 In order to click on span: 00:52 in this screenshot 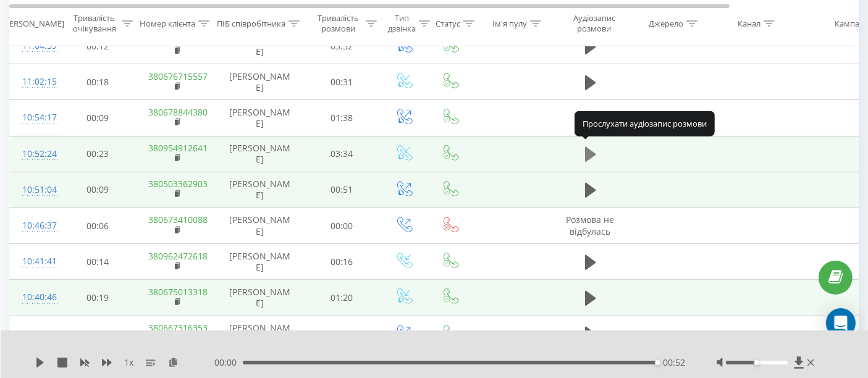, I will do `click(675, 363)`.